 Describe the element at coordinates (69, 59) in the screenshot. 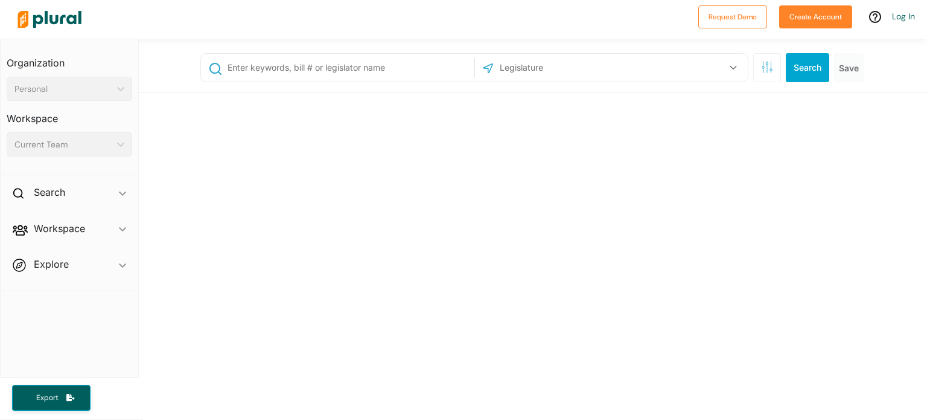

I see `h3: Organization` at that location.